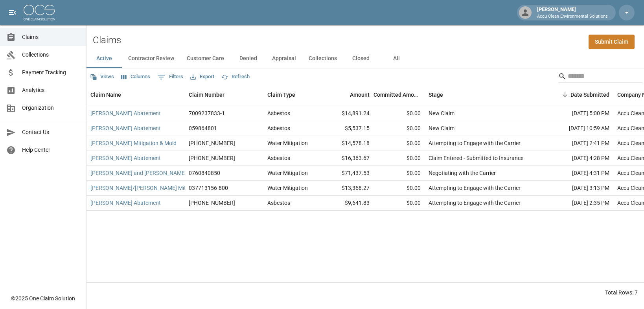 The image size is (644, 309). I want to click on a: Submit Claim, so click(612, 42).